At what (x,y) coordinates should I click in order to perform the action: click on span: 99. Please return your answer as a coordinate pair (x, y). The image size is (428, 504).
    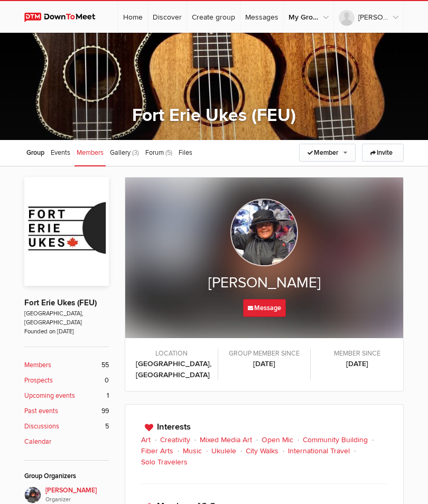
    Looking at the image, I should click on (105, 411).